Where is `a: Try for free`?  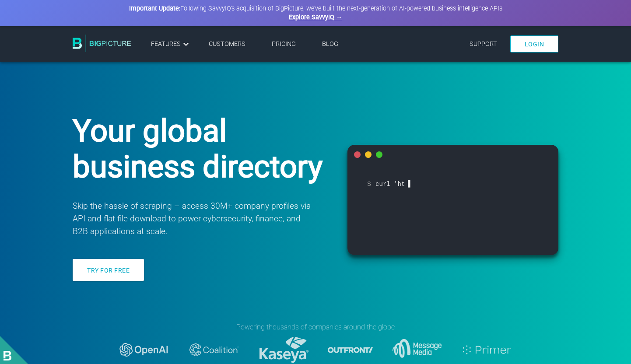 a: Try for free is located at coordinates (108, 270).